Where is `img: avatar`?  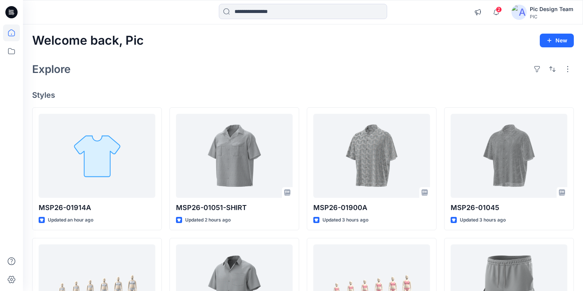 img: avatar is located at coordinates (519, 12).